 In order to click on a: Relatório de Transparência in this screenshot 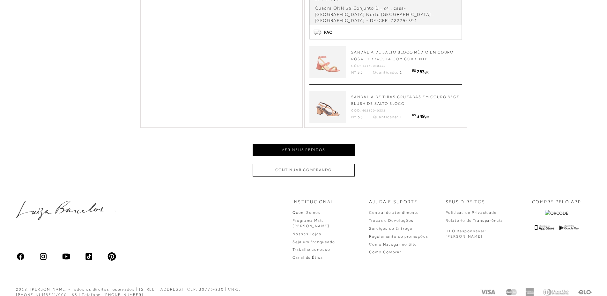, I will do `click(474, 221)`.